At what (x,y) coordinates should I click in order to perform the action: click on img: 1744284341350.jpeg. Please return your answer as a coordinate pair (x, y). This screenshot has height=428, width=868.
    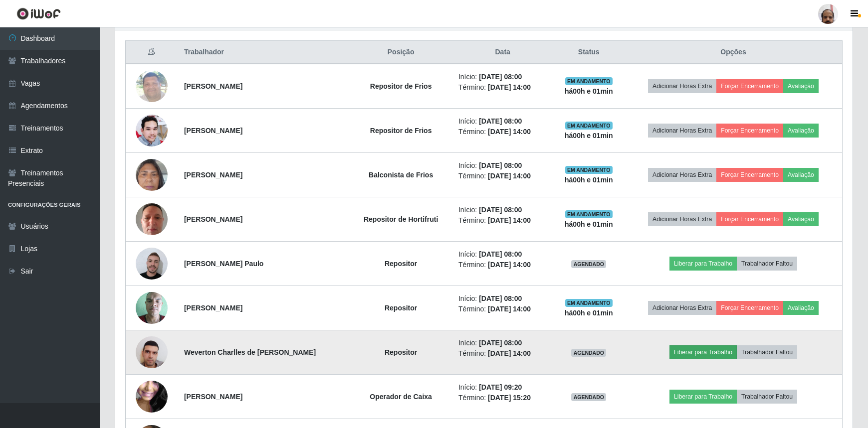
    Looking at the image, I should click on (152, 131).